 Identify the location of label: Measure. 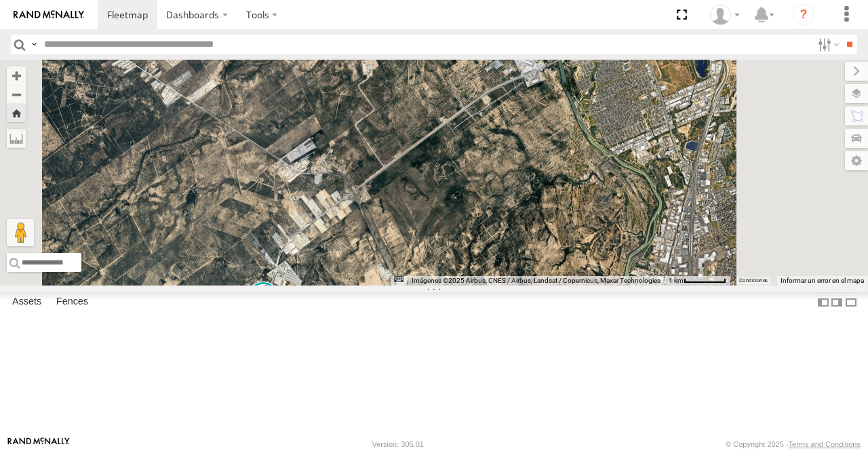
(16, 138).